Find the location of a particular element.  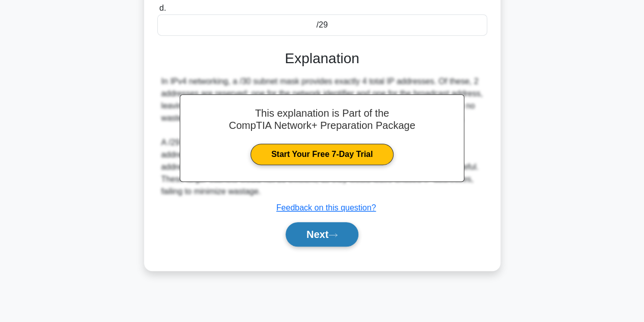

span: d. is located at coordinates (162, 7).